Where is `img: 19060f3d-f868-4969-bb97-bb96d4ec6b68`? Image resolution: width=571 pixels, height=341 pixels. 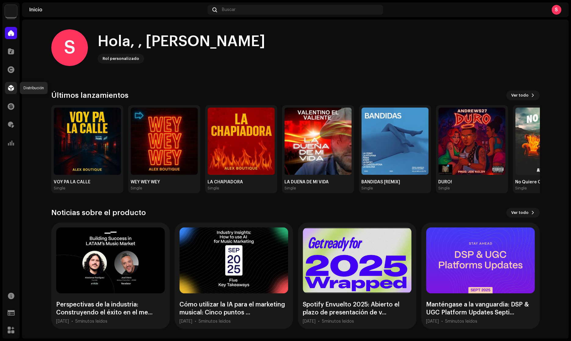 img: 19060f3d-f868-4969-bb97-bb96d4ec6b68 is located at coordinates (11, 11).